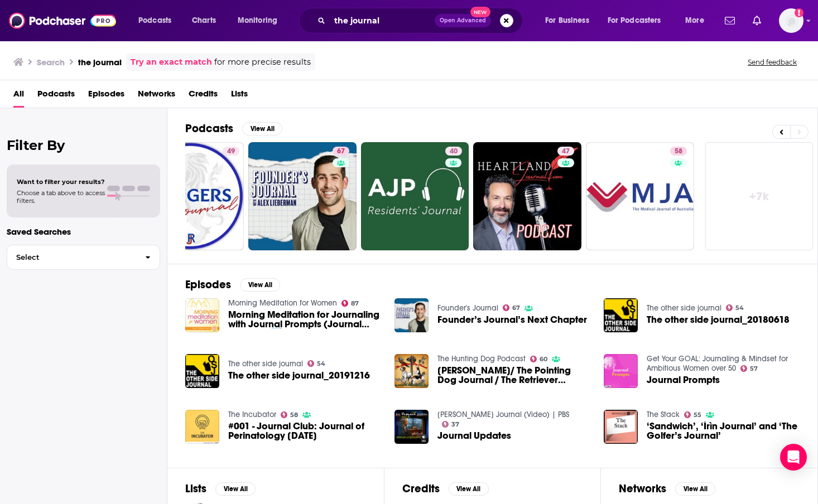 The image size is (818, 504). Describe the element at coordinates (760, 196) in the screenshot. I see `a: +7k` at that location.